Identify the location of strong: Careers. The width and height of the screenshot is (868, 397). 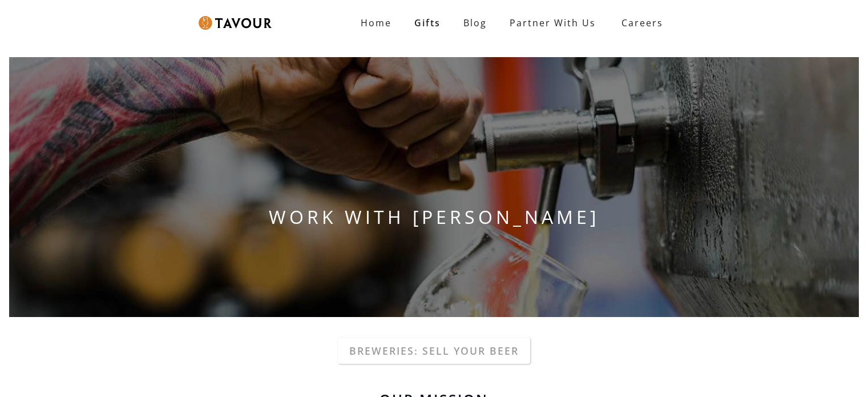
(642, 23).